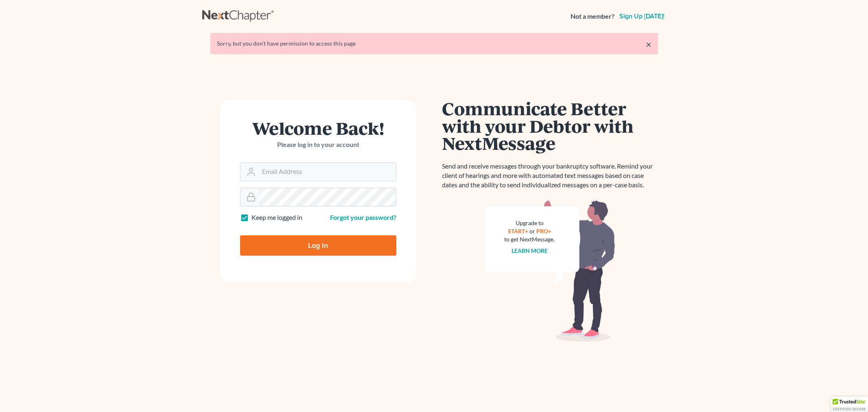 This screenshot has width=868, height=412. I want to click on strong: Not a member?, so click(593, 16).